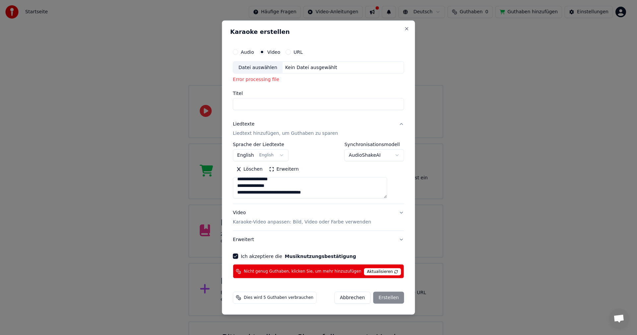  What do you see at coordinates (374, 144) in the screenshot?
I see `label: Synchronisationsmodell` at bounding box center [374, 144].